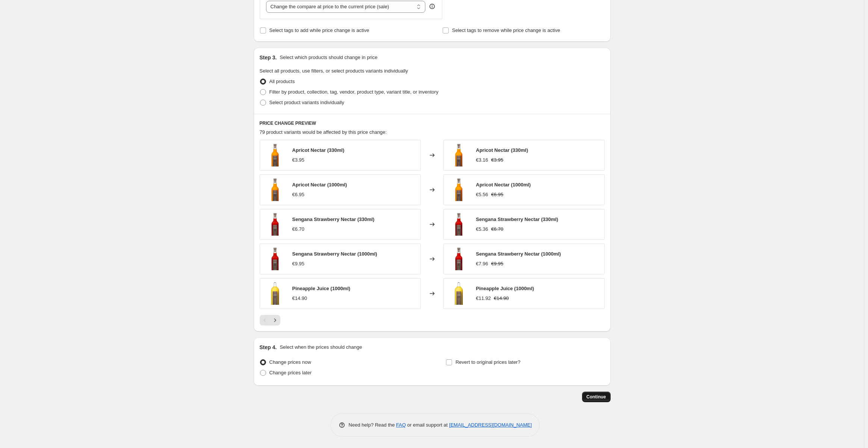 The height and width of the screenshot is (448, 868). Describe the element at coordinates (596, 397) in the screenshot. I see `span: Continue` at that location.